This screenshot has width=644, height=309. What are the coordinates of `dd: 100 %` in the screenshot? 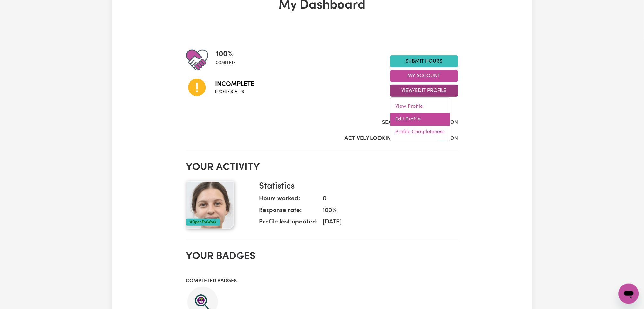 It's located at (385, 211).